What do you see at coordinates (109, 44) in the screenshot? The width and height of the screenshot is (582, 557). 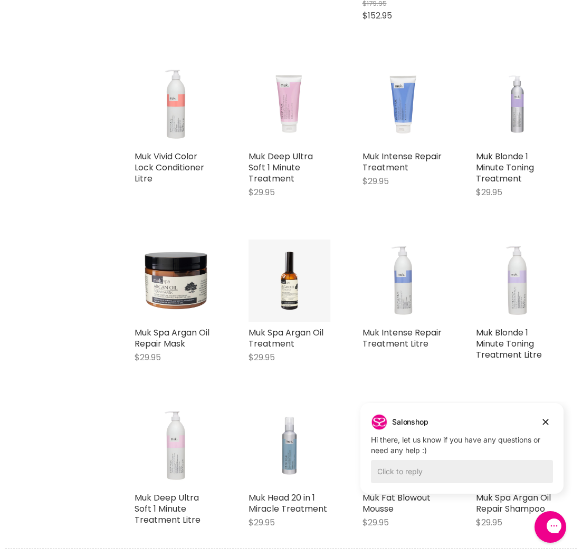 I see `div: Hi there, let us know if you have any questions or need any help :)` at bounding box center [109, 44].